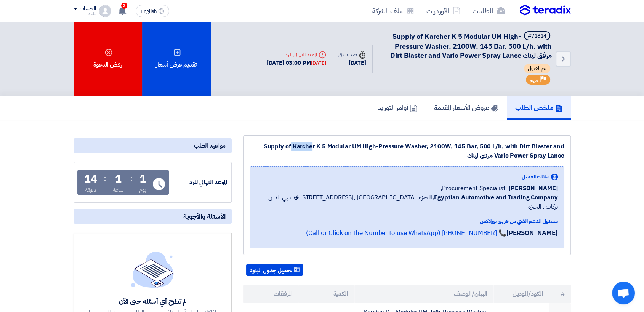  I want to click on div: الحساب, so click(88, 9).